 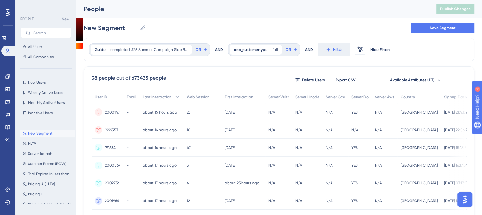 I want to click on button: Filter, so click(x=334, y=50).